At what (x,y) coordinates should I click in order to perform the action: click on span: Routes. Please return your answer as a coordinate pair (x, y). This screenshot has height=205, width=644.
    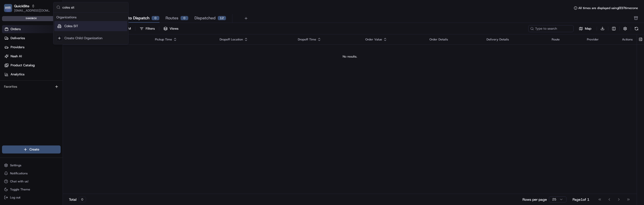
    Looking at the image, I should click on (172, 18).